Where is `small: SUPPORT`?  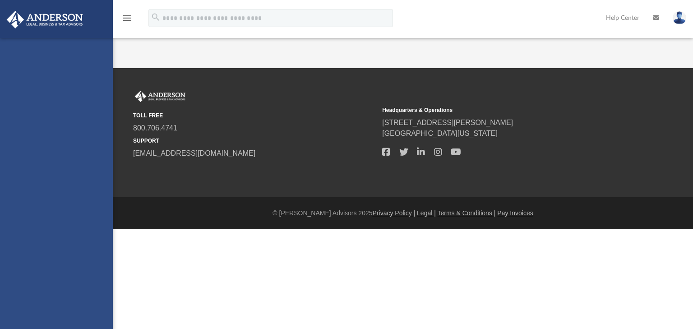 small: SUPPORT is located at coordinates (254, 141).